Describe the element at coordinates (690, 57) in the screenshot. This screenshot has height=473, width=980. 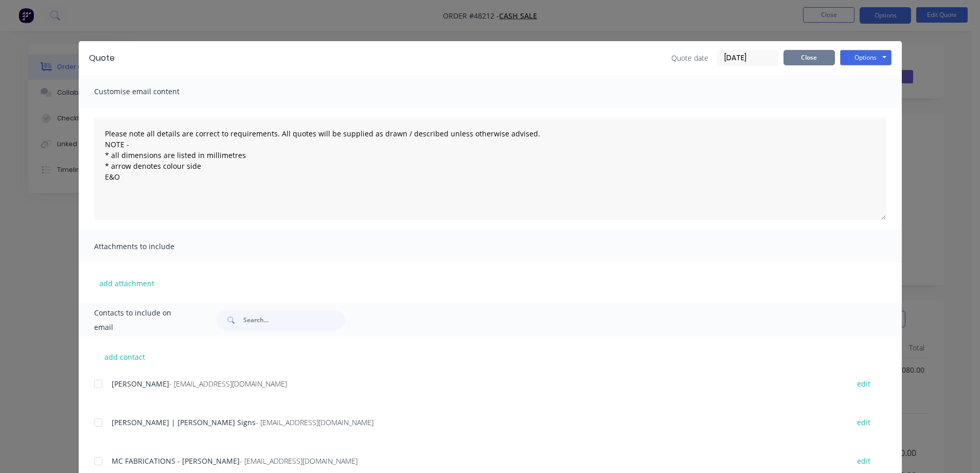
I see `span: Quote date` at that location.